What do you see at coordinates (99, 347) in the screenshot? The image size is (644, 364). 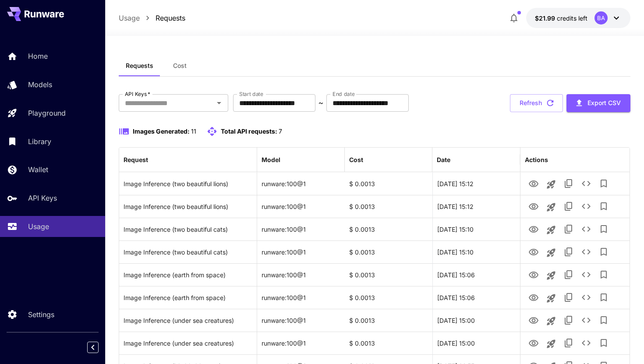 I see `div: Collapse sidebar` at bounding box center [99, 347].